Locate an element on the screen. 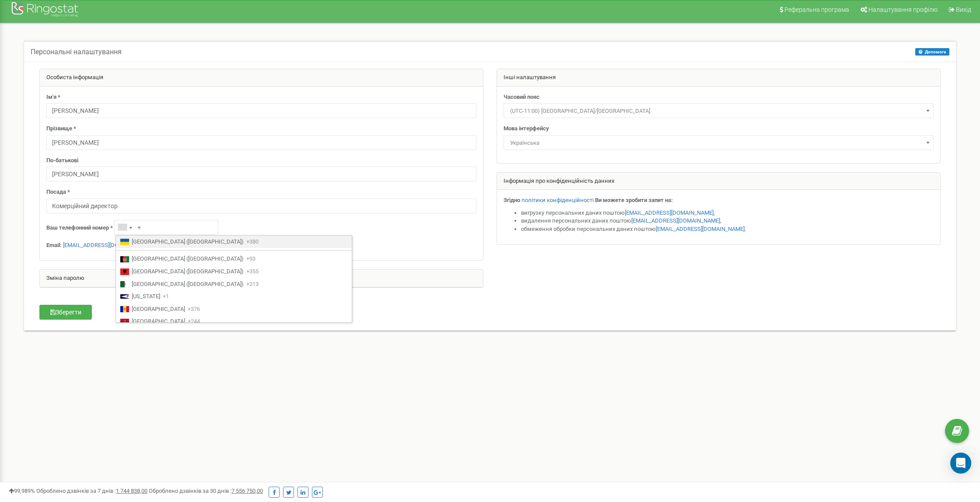  u: 7 556 750,00 is located at coordinates (247, 491).